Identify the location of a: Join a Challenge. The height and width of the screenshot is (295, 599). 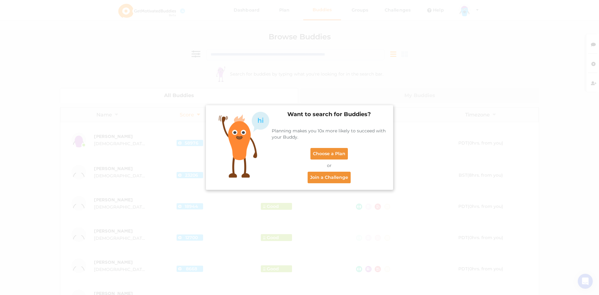
(329, 177).